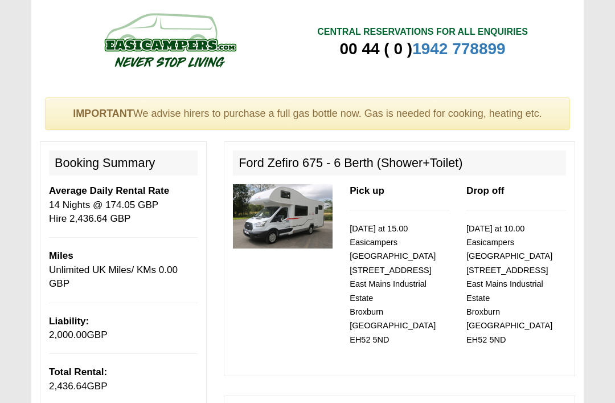 The width and height of the screenshot is (615, 403). I want to click on p: Unlimited UK Miles/ KMs 0.00 GBP, so click(123, 269).